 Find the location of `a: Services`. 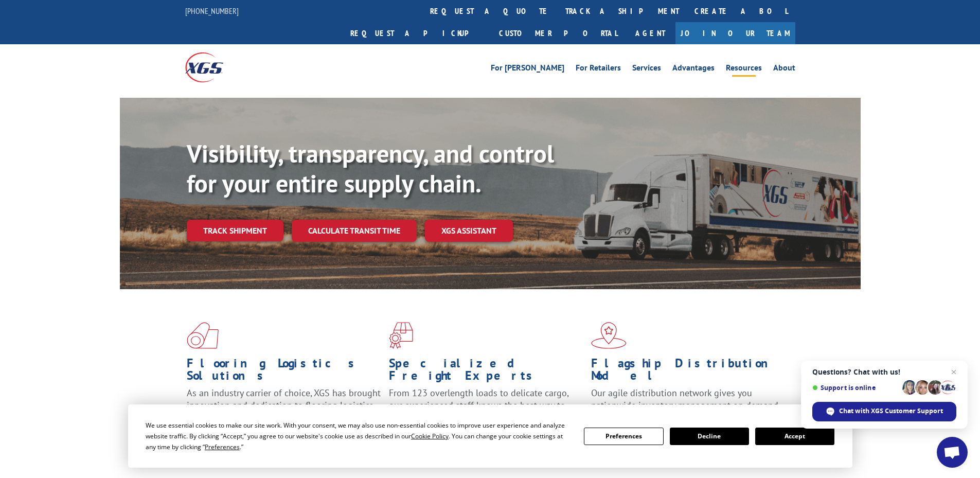

a: Services is located at coordinates (647, 70).